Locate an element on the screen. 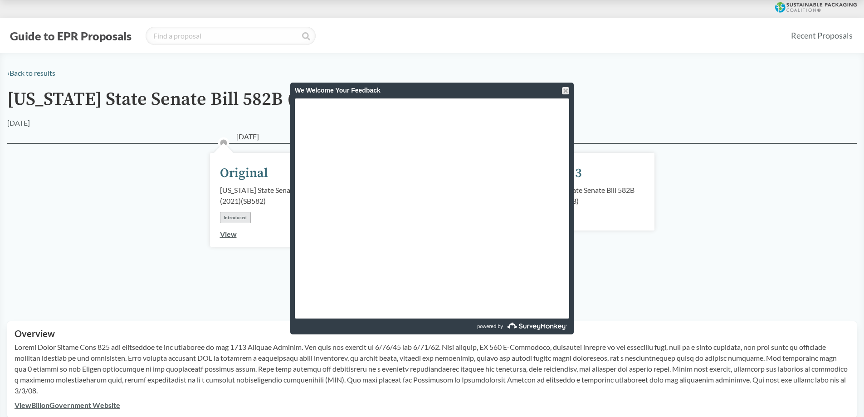  span: powered by is located at coordinates (490, 326).